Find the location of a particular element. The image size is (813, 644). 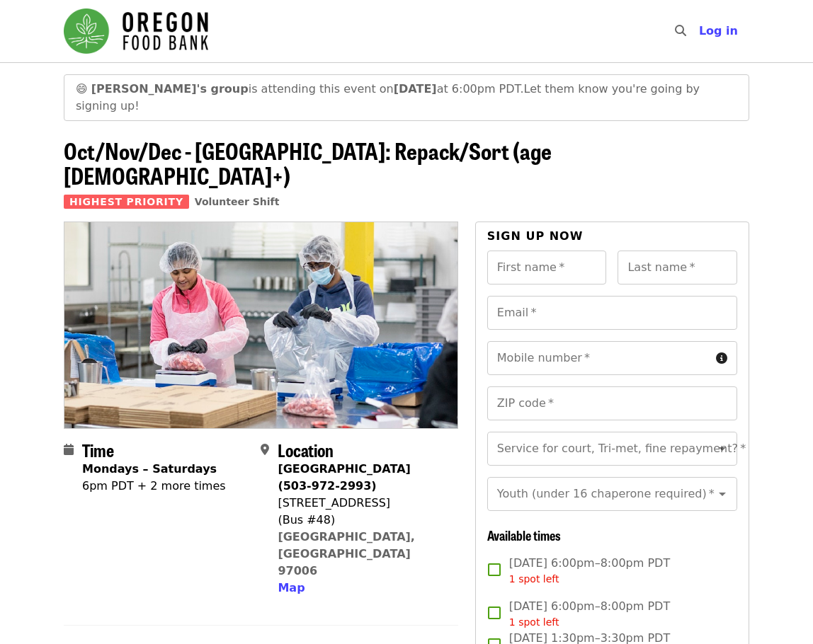

span: Highest Priority is located at coordinates (126, 201).